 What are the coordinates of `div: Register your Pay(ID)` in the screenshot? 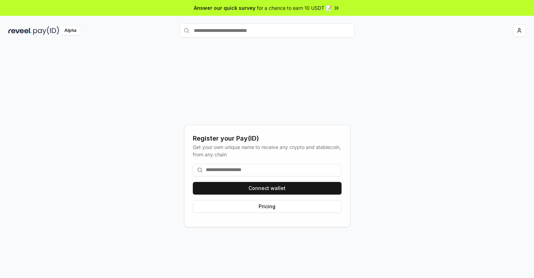 It's located at (267, 138).